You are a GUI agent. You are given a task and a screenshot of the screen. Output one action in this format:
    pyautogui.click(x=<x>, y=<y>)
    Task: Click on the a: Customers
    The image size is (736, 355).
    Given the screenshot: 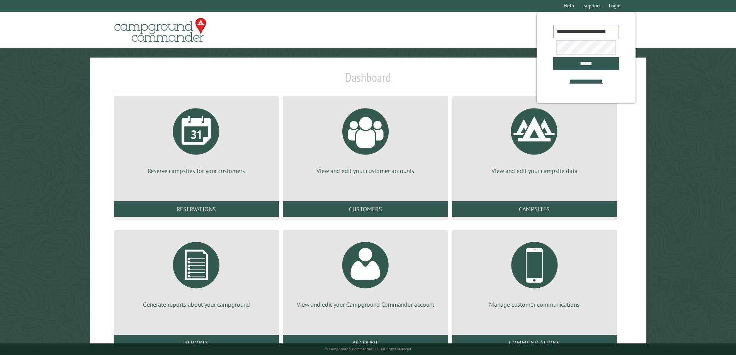 What is the action you would take?
    pyautogui.click(x=365, y=209)
    